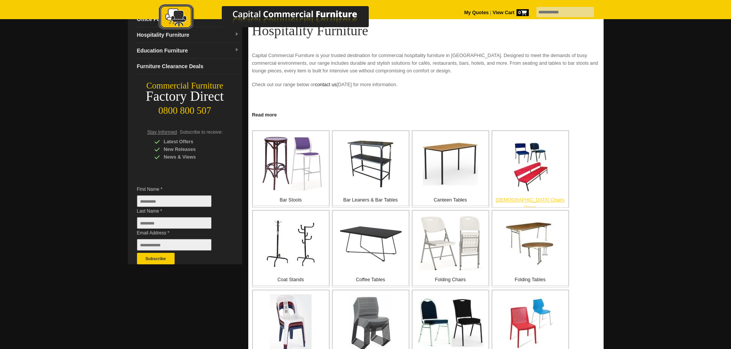 This screenshot has width=731, height=349. Describe the element at coordinates (188, 66) in the screenshot. I see `a: Furniture Clearance Deals` at that location.